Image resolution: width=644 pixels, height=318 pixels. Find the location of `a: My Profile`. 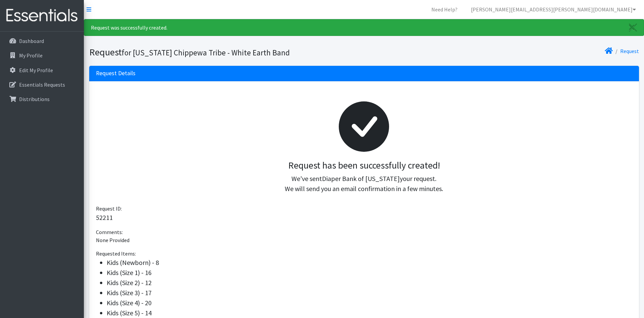

a: My Profile is located at coordinates (42, 55).